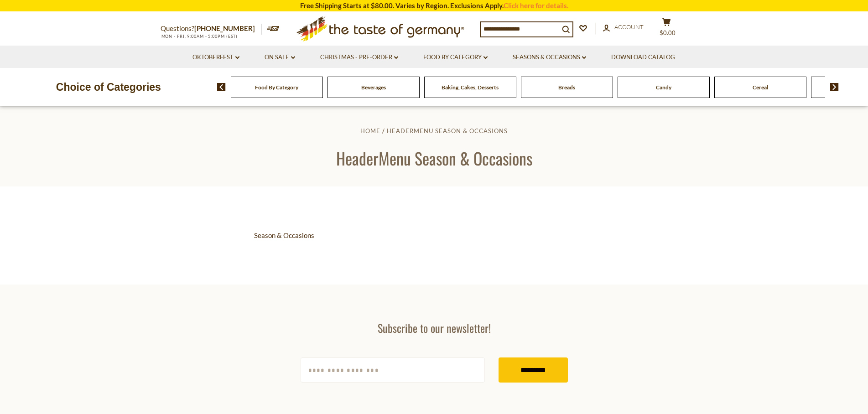  Describe the element at coordinates (567, 87) in the screenshot. I see `span: Breads` at that location.